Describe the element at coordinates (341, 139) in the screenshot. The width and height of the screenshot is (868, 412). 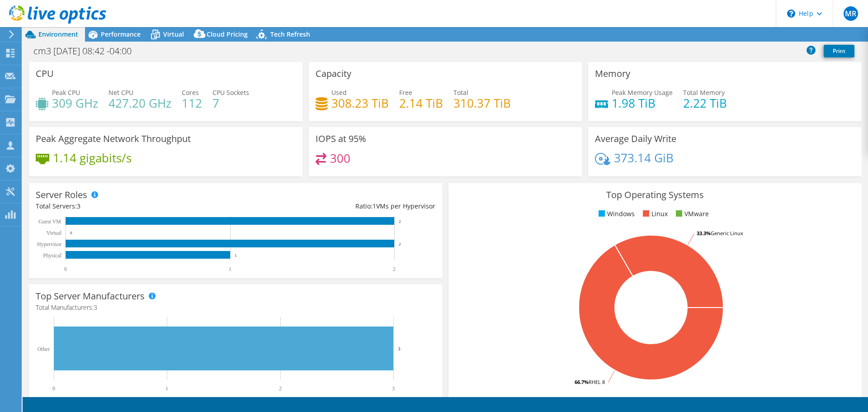
I see `h3: IOPS at 95%` at that location.